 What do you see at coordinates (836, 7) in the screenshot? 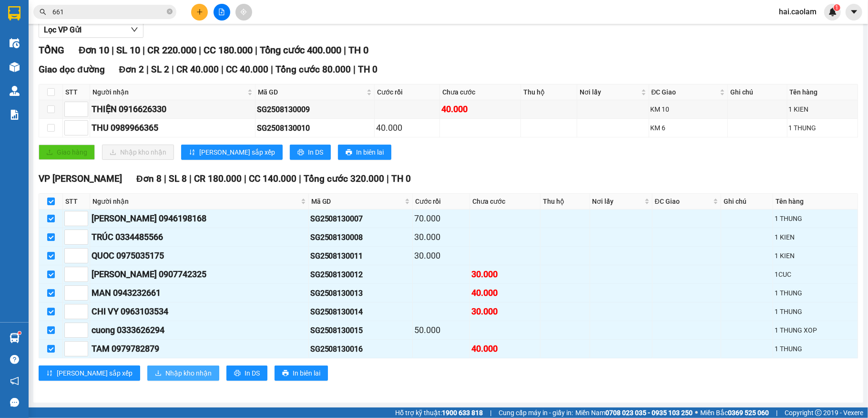
I see `span: 1` at bounding box center [836, 7].